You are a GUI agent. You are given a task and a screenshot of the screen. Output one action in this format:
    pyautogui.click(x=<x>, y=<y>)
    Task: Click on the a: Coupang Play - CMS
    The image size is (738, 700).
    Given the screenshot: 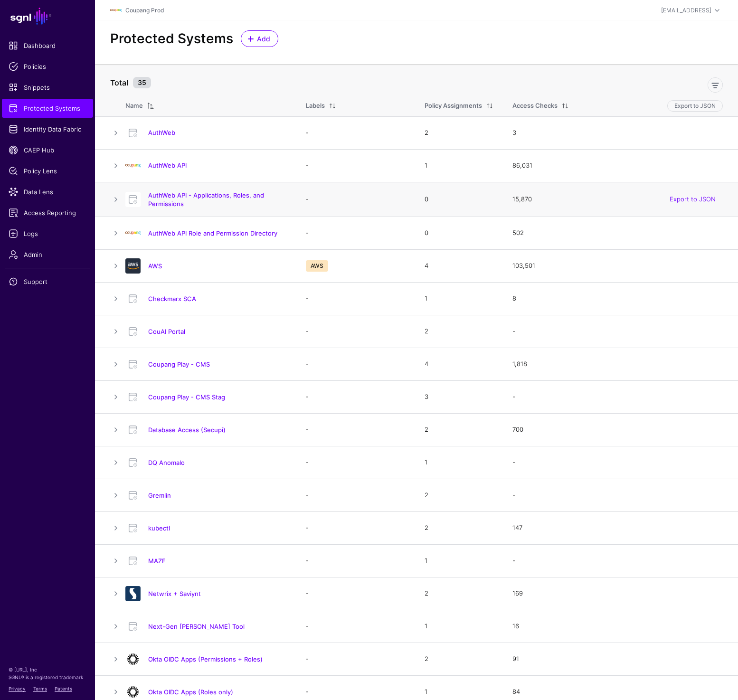 What is the action you would take?
    pyautogui.click(x=179, y=364)
    